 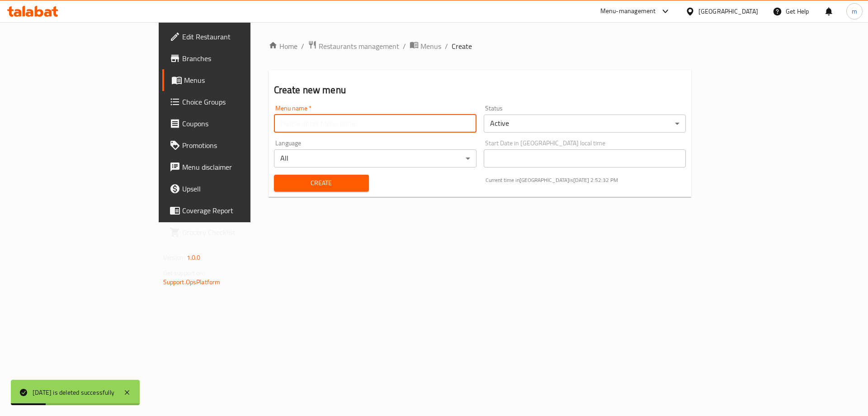 What do you see at coordinates (233, 145) in the screenshot?
I see `a: Promotions` at bounding box center [233, 145].